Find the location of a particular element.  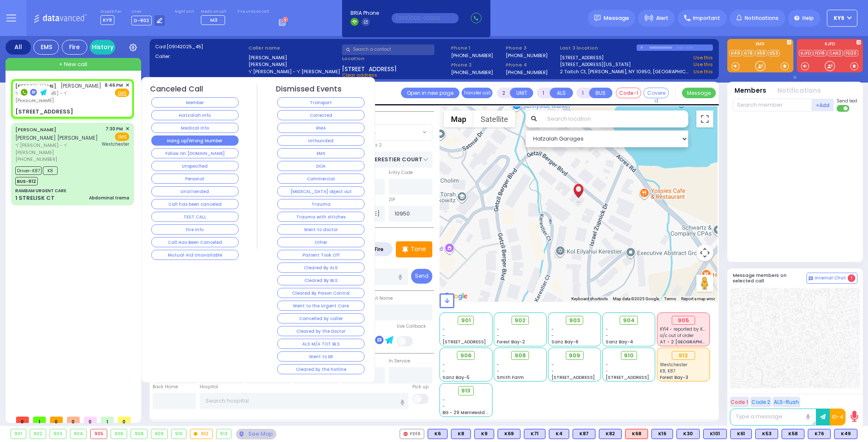

img: message.svg is located at coordinates (597, 18).